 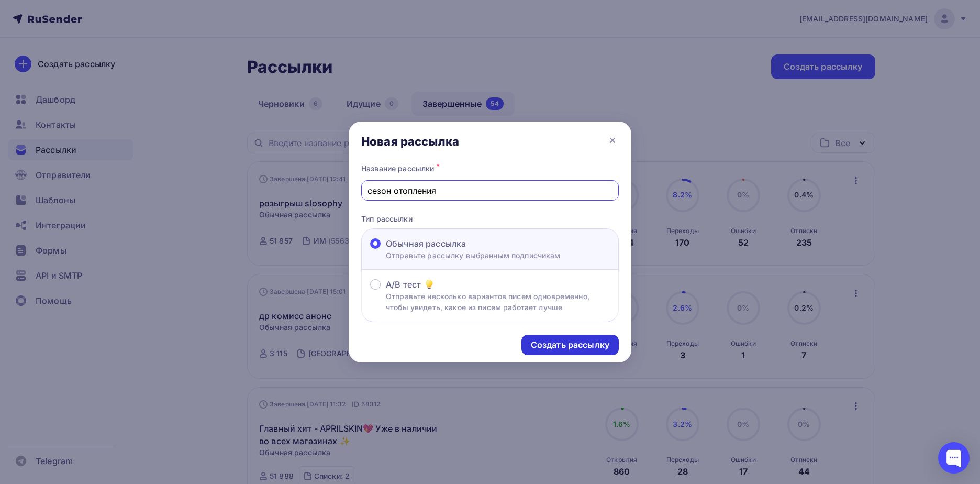 I want to click on span: A/B тест, so click(x=403, y=284).